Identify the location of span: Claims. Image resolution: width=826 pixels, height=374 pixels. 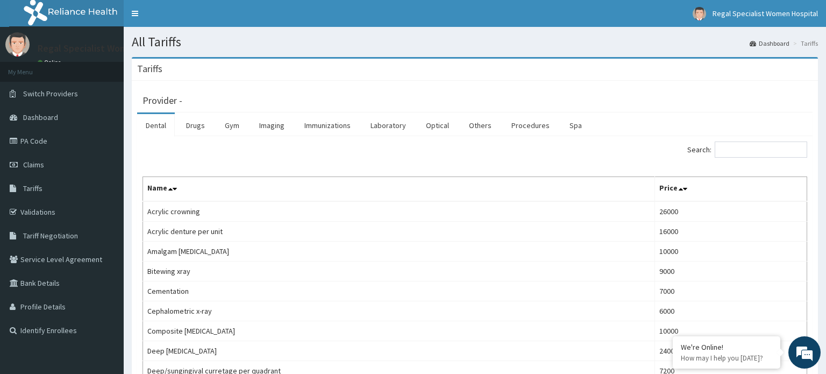
(33, 165).